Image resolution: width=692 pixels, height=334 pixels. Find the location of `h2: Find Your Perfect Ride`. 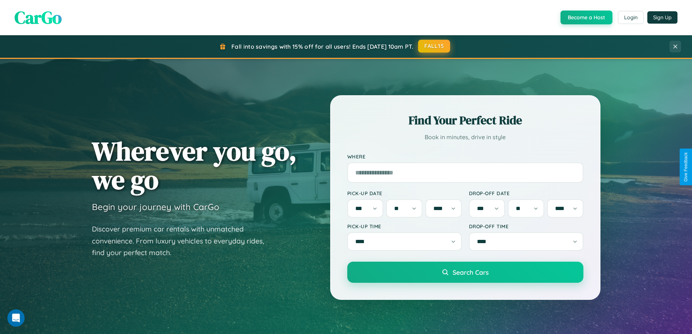

h2: Find Your Perfect Ride is located at coordinates (465, 120).